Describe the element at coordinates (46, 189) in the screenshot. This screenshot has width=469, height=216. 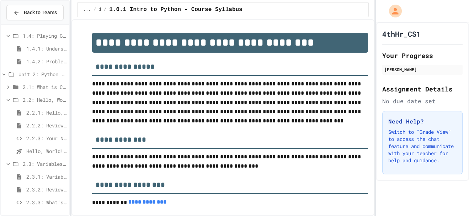
I see `span: 2.3.2: Review - Variables and Data Types` at that location.